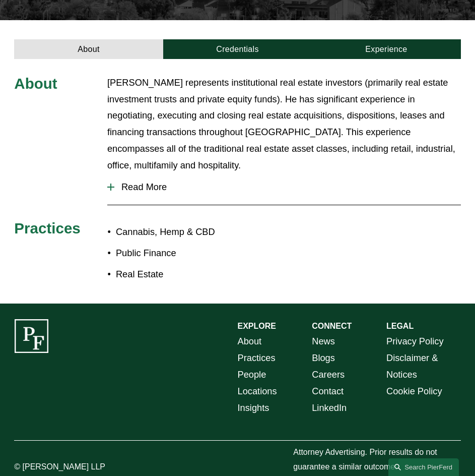 Image resolution: width=475 pixels, height=476 pixels. What do you see at coordinates (256, 358) in the screenshot?
I see `a: Practices` at bounding box center [256, 358].